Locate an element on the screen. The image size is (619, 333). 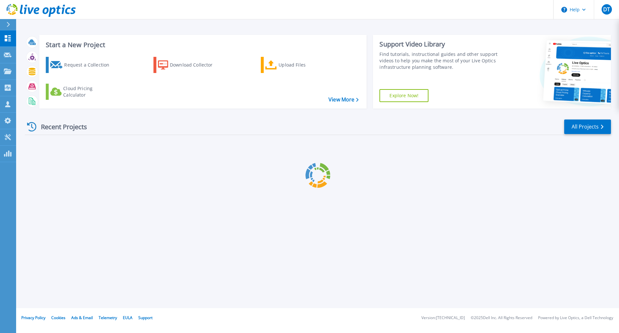
div: Request a Collection is located at coordinates (90, 65).